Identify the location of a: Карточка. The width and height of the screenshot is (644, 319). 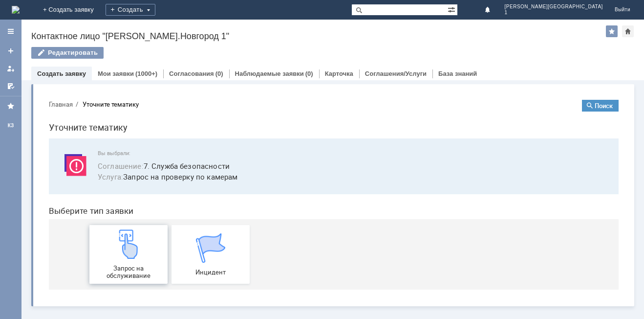
(339, 73).